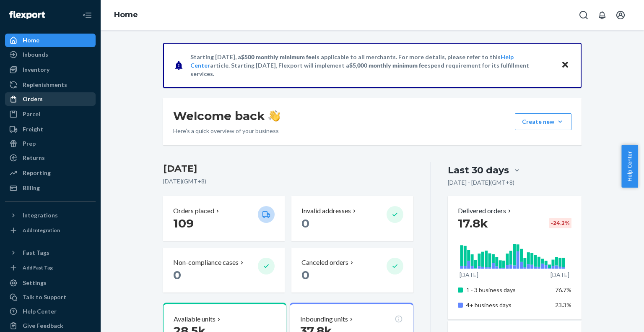 The image size is (644, 332). I want to click on a: Help Center, so click(51, 311).